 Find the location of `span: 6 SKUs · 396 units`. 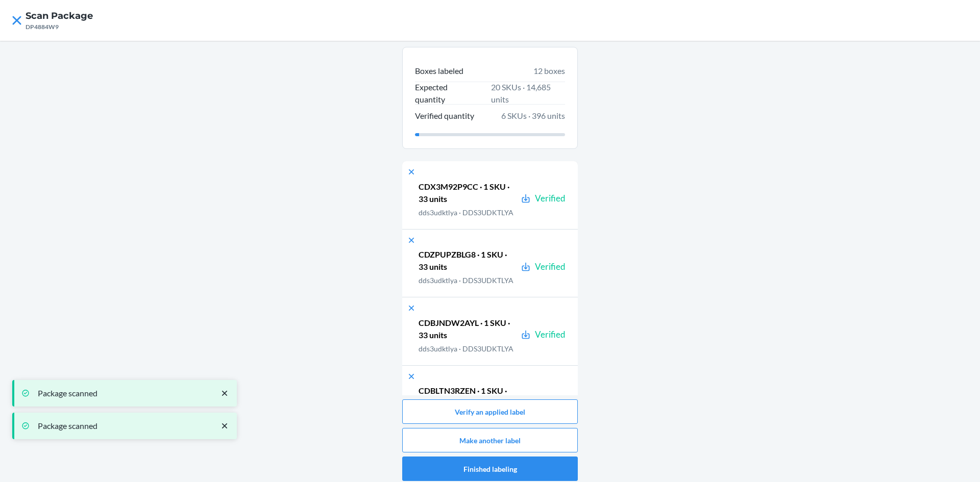

span: 6 SKUs · 396 units is located at coordinates (533, 116).